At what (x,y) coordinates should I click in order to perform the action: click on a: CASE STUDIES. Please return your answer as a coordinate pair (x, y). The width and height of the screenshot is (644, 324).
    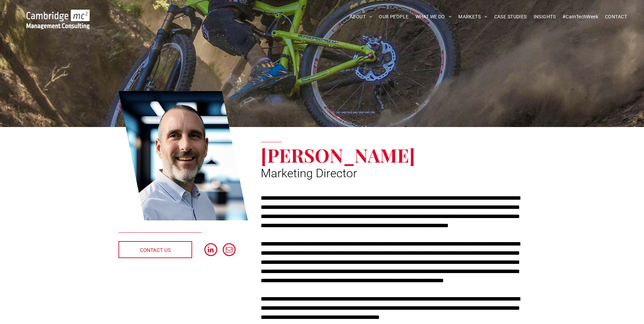
    Looking at the image, I should click on (511, 17).